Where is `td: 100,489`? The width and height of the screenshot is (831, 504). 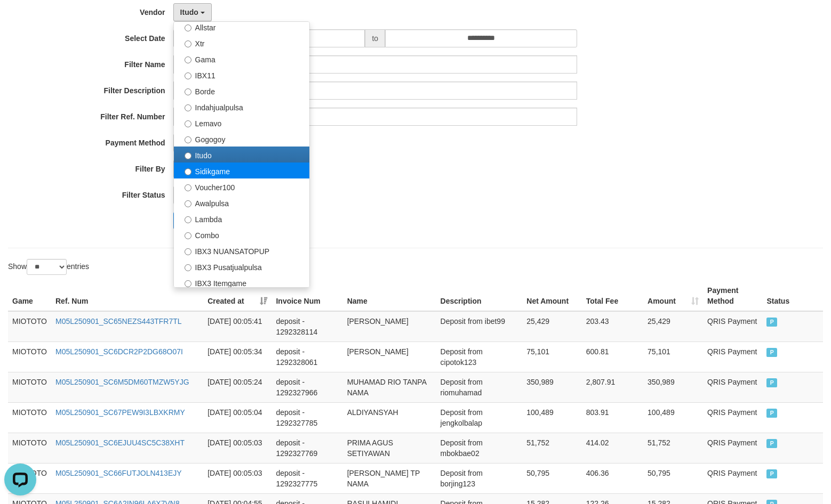
td: 100,489 is located at coordinates (551, 417).